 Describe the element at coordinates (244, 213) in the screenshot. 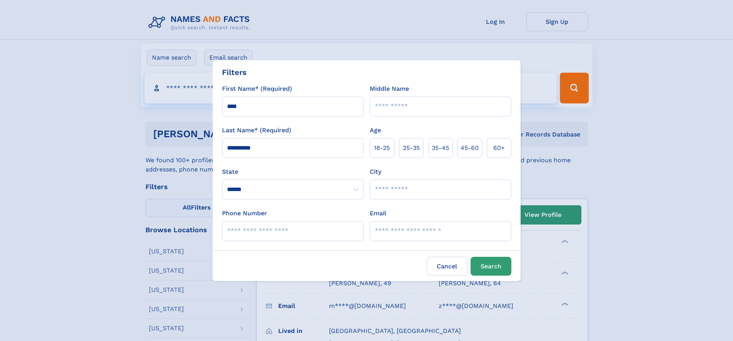

I see `label: Phone Number` at that location.